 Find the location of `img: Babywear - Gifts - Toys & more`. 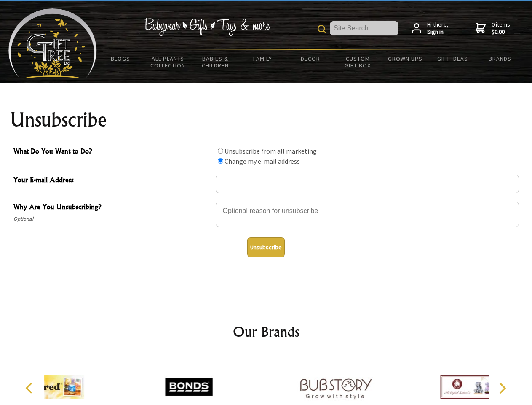

img: Babywear - Gifts - Toys & more is located at coordinates (208, 27).